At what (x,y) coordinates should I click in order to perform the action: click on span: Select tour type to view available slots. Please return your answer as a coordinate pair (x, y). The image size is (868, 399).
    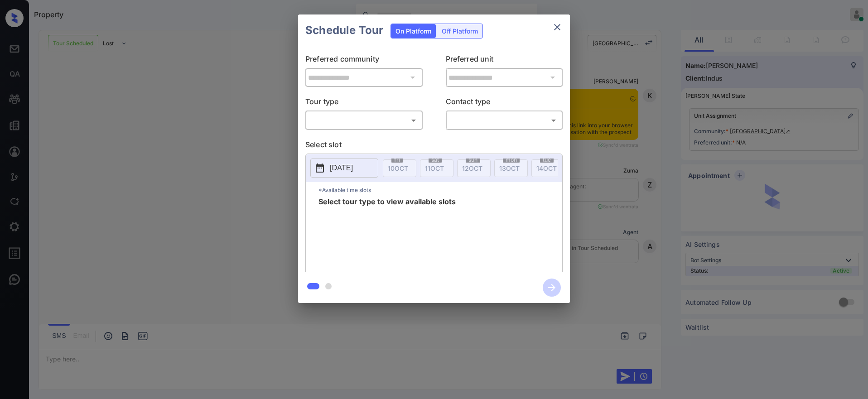
    Looking at the image, I should click on (387, 234).